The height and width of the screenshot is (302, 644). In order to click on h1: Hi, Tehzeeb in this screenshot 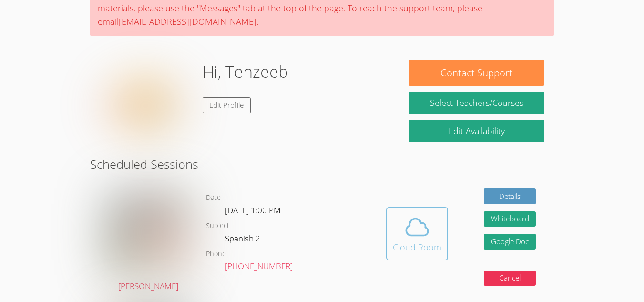, I will do `click(245, 71)`.